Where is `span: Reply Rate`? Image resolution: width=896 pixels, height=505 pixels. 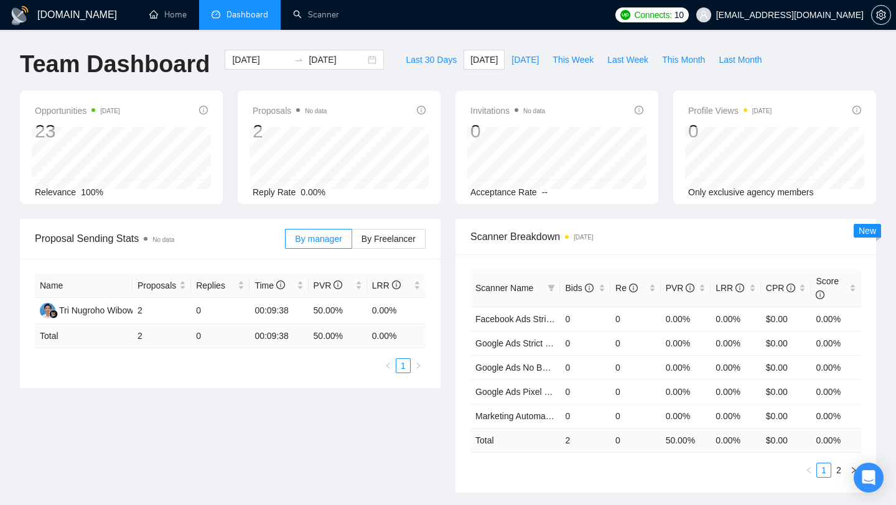 span: Reply Rate is located at coordinates (274, 192).